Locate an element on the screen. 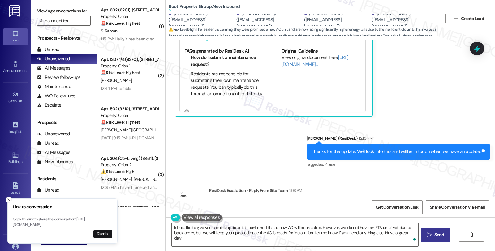 This screenshot has height=251, width=495. button: Close toast is located at coordinates (9, 200).